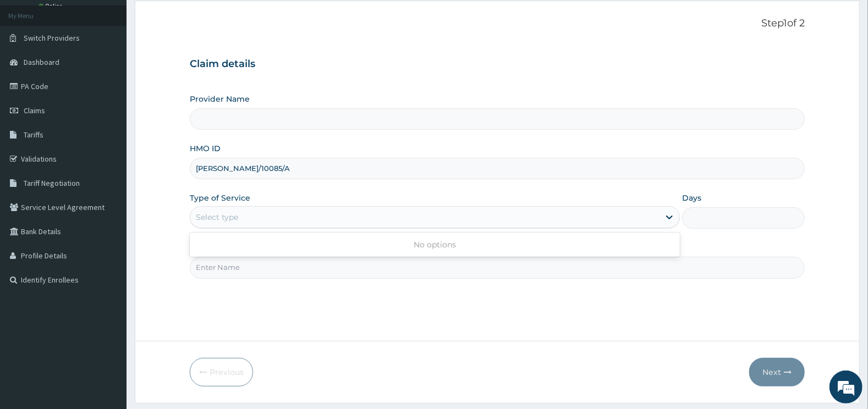 This screenshot has height=409, width=868. I want to click on a: Online, so click(52, 6).